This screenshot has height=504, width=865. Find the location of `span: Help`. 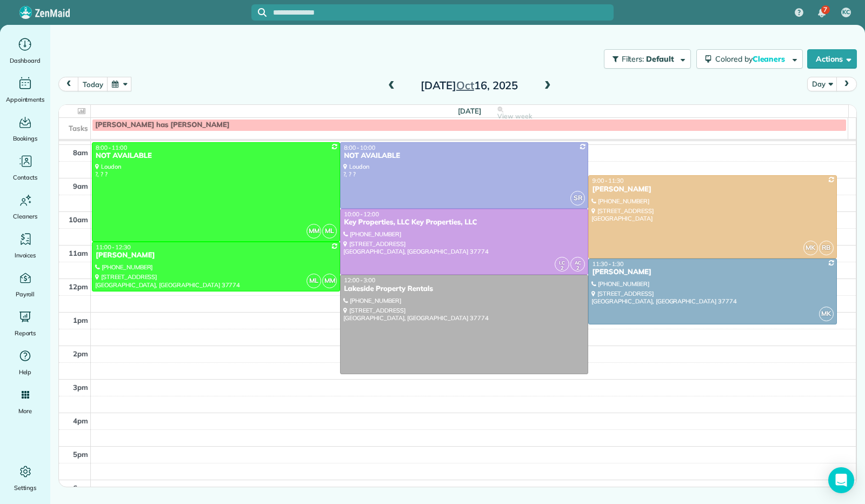

span: Help is located at coordinates (26, 372).